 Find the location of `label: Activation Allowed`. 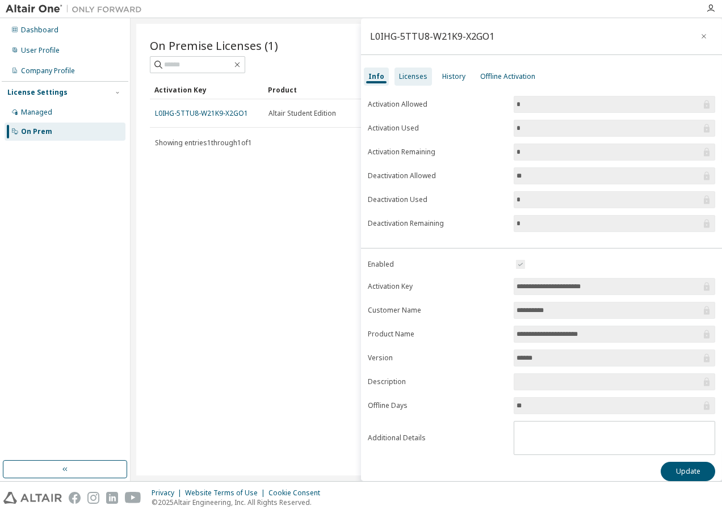

label: Activation Allowed is located at coordinates (437, 104).